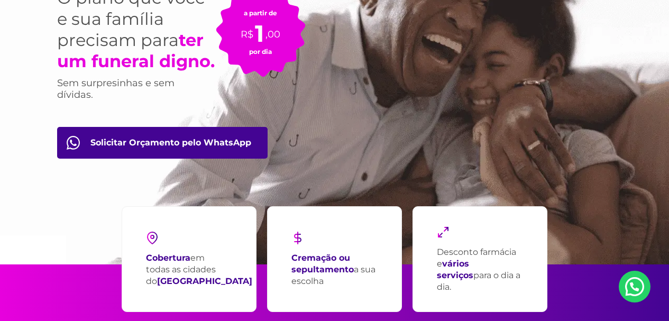 This screenshot has height=321, width=669. What do you see at coordinates (260, 13) in the screenshot?
I see `small: a partir de` at bounding box center [260, 13].